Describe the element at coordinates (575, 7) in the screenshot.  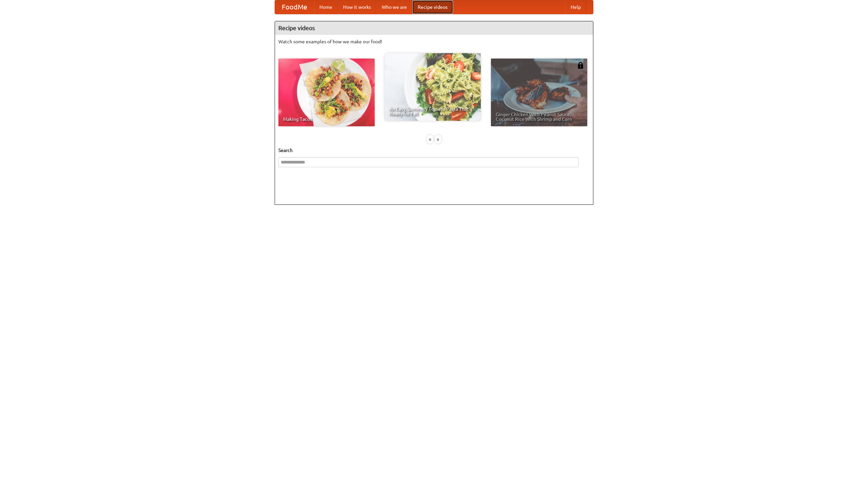
I see `a: Help` at that location.